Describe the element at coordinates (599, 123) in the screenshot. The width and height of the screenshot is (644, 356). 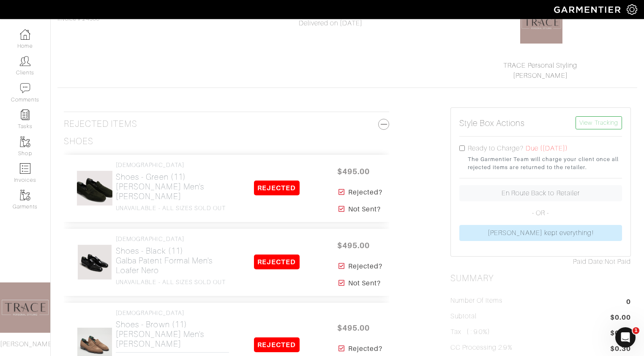
I see `a: View Tracking` at that location.